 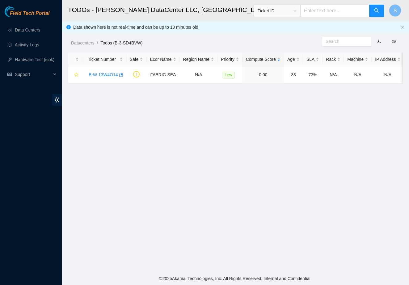 What do you see at coordinates (121, 43) in the screenshot?
I see `a: Todos (B-3-SD4BVW)` at bounding box center [121, 43].